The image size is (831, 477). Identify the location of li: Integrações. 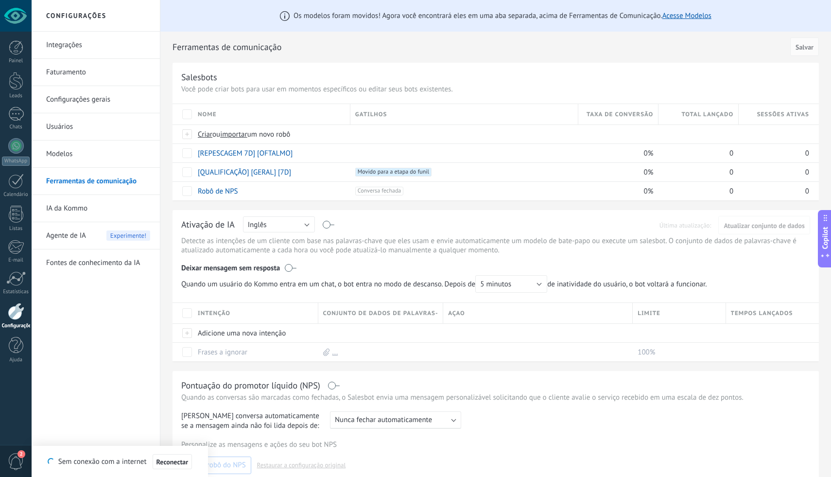
(96, 45).